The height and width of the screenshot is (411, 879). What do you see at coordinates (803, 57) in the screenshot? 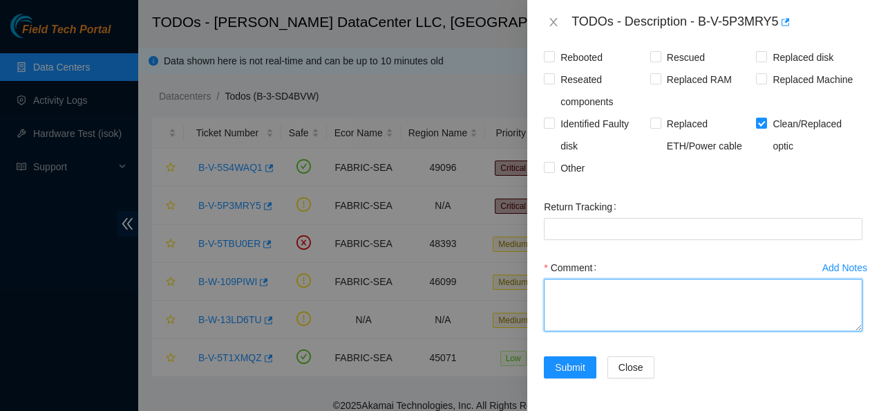
I see `span: Replaced disk` at bounding box center [803, 57].